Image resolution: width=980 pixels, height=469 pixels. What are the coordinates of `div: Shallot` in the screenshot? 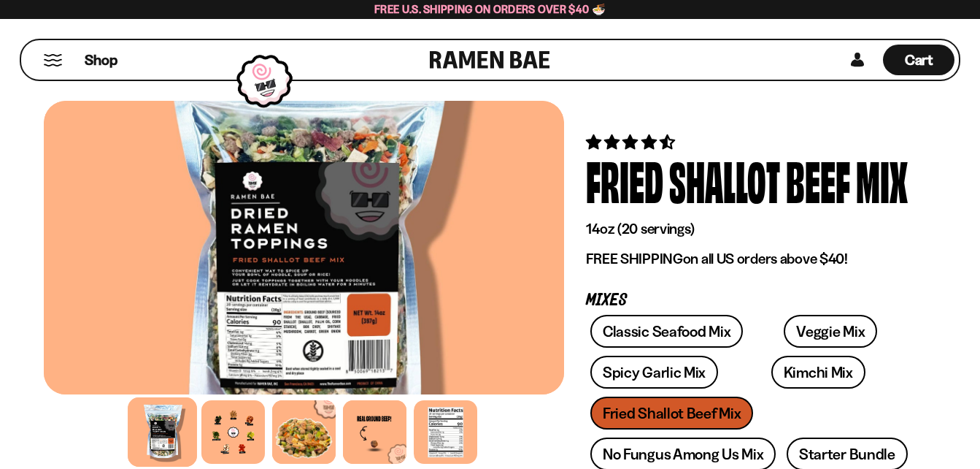 It's located at (724, 180).